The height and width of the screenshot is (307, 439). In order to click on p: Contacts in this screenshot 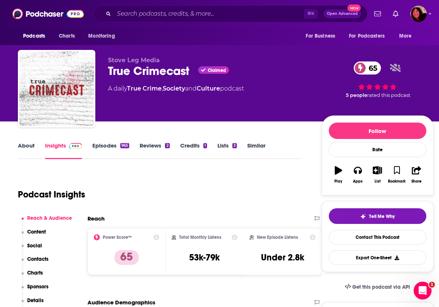, I will do `click(38, 259)`.